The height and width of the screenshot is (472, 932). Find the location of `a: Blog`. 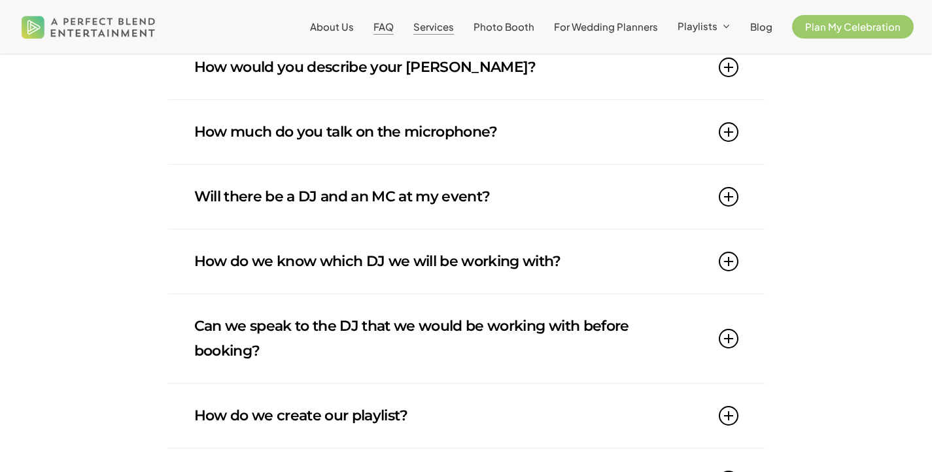

a: Blog is located at coordinates (761, 27).